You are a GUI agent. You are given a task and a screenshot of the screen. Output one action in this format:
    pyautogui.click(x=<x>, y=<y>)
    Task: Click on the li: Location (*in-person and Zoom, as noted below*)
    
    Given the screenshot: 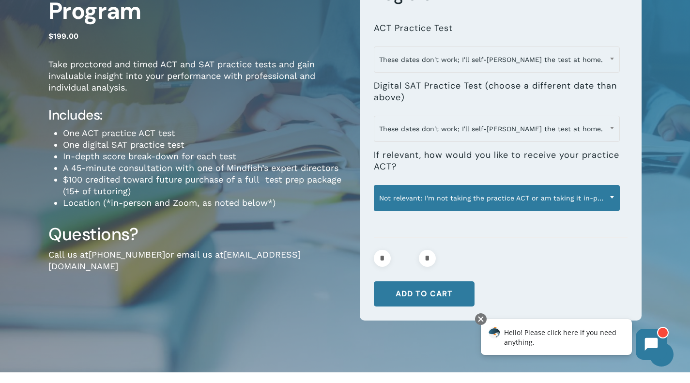 What is the action you would take?
    pyautogui.click(x=204, y=203)
    